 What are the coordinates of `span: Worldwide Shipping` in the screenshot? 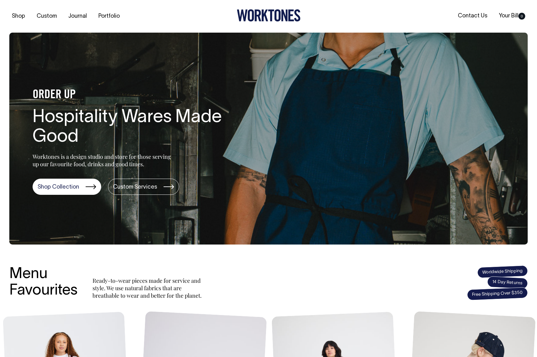 It's located at (502, 271).